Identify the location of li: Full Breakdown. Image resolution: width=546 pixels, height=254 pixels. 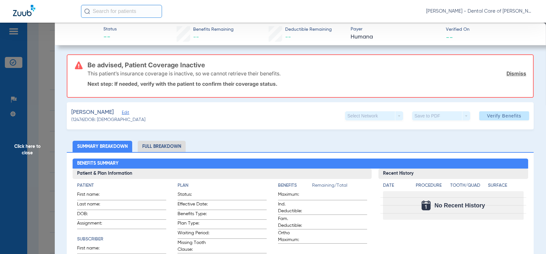
(162, 146).